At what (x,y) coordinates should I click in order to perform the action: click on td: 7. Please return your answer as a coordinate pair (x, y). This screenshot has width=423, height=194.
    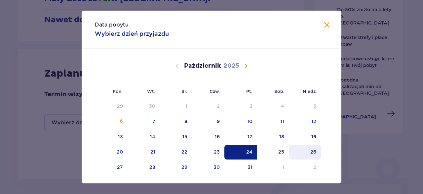
    Looking at the image, I should click on (144, 121).